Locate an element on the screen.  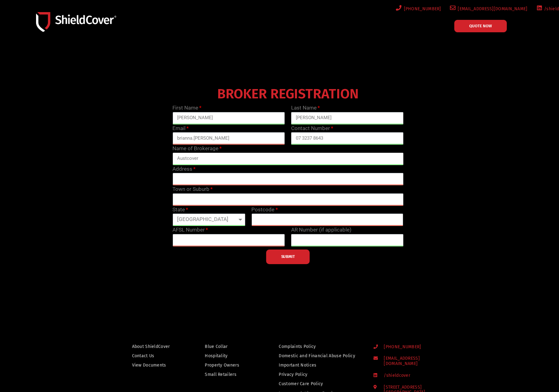
label: First Name is located at coordinates (187, 108).